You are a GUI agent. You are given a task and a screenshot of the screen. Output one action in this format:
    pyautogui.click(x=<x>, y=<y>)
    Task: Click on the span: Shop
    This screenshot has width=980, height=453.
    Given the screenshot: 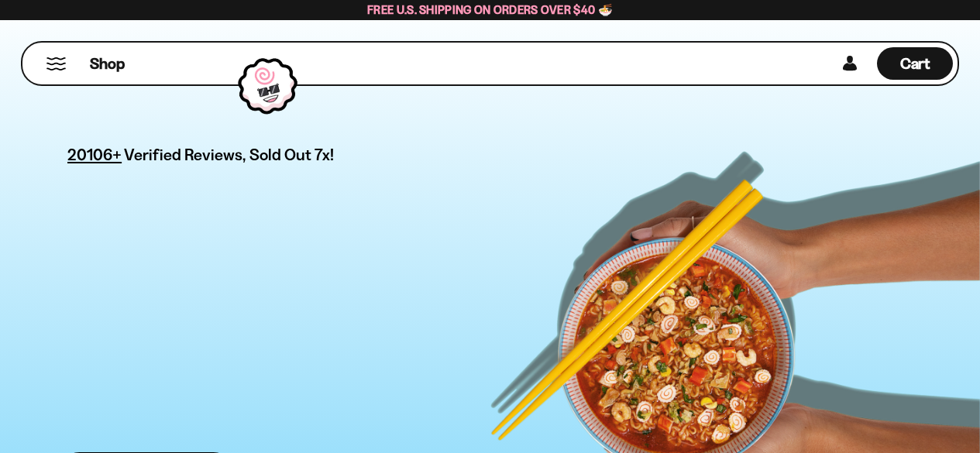 What is the action you would take?
    pyautogui.click(x=107, y=64)
    